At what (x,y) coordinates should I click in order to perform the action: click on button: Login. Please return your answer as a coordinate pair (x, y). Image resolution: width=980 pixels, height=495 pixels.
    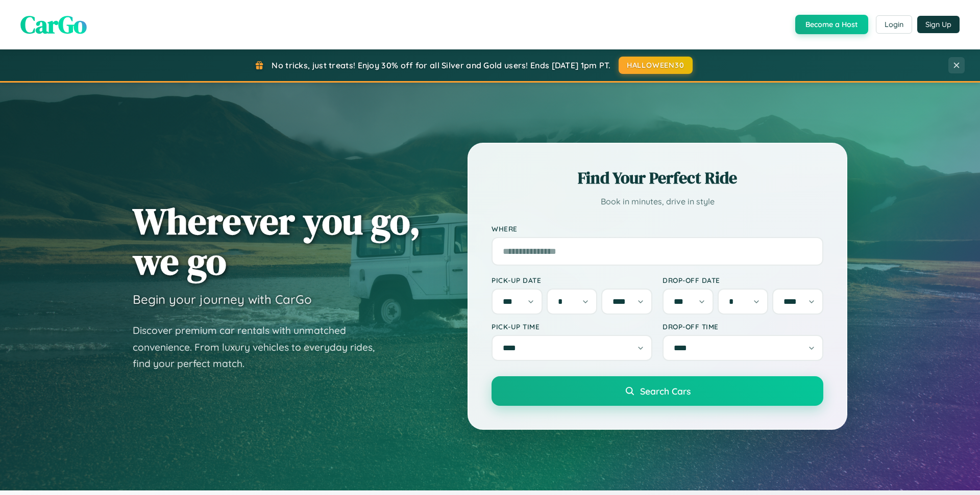
    Looking at the image, I should click on (893, 24).